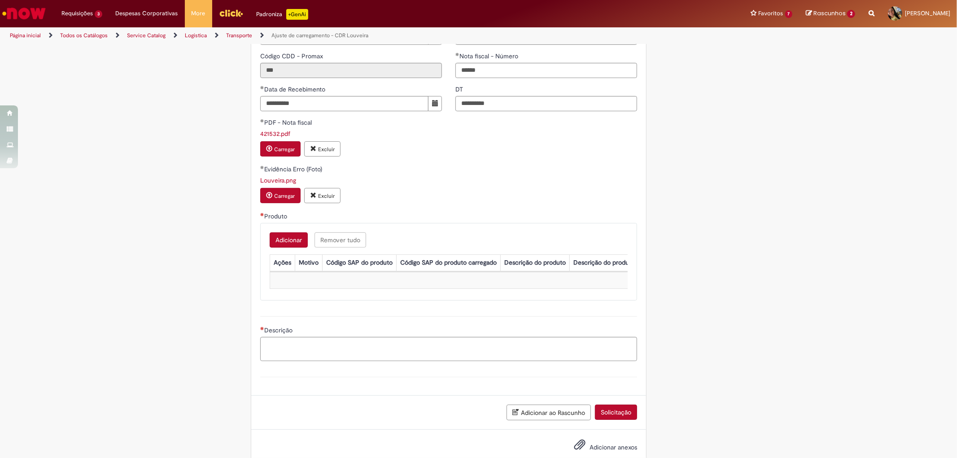  I want to click on span: Descrição, so click(279, 330).